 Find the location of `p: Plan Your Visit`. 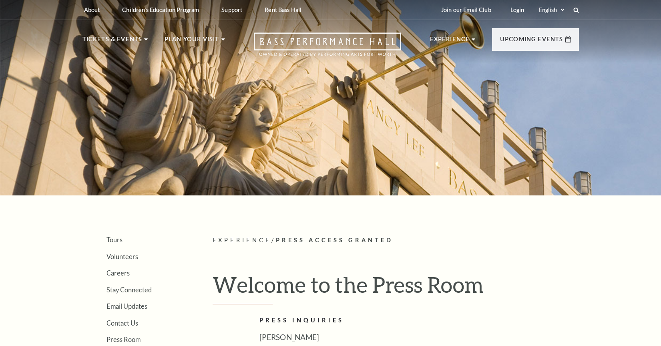

p: Plan Your Visit is located at coordinates (192, 42).